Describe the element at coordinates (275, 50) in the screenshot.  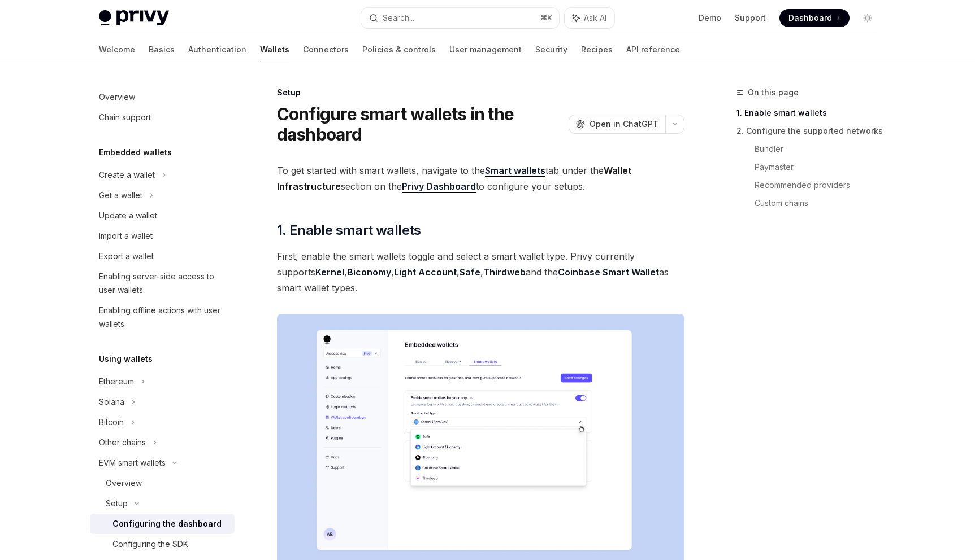
I see `a: Wallets` at that location.